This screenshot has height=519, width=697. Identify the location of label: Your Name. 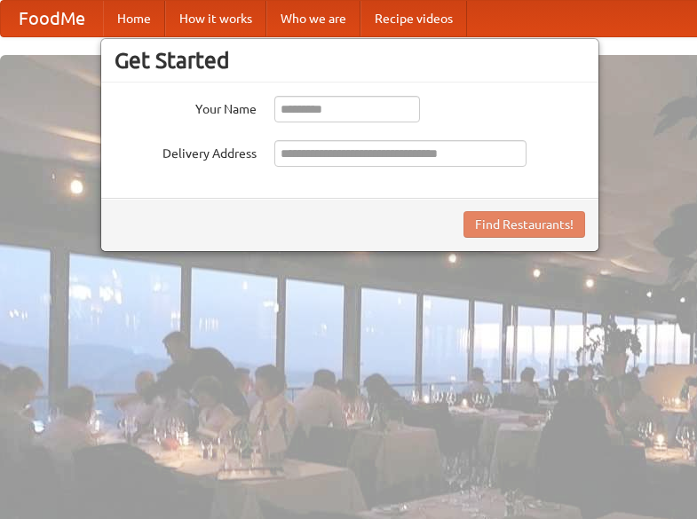
(185, 106).